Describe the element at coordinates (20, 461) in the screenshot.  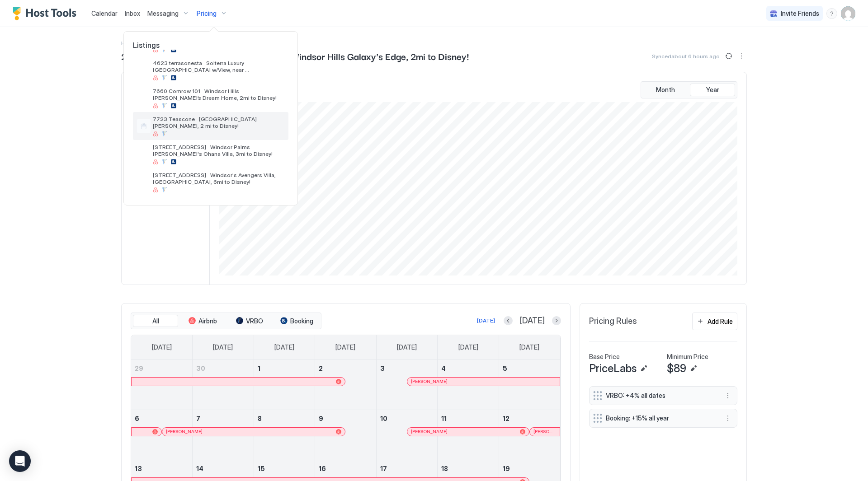
I see `div: Open Intercom Messenger` at that location.